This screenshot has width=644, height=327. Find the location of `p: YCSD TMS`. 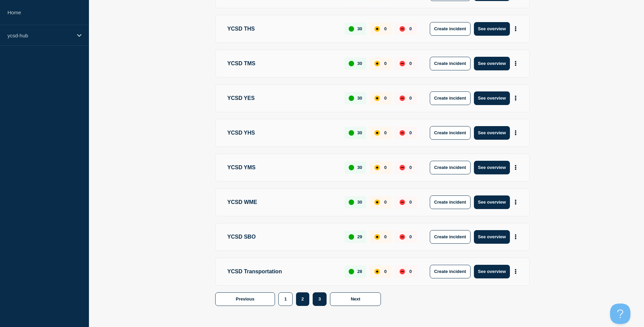

p: YCSD TMS is located at coordinates (281, 64).